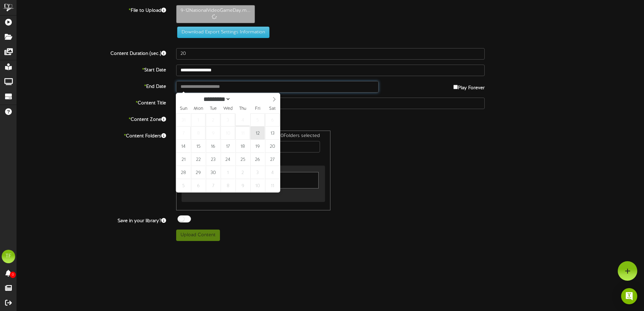  I want to click on span: September 22, 2025, so click(198, 159).